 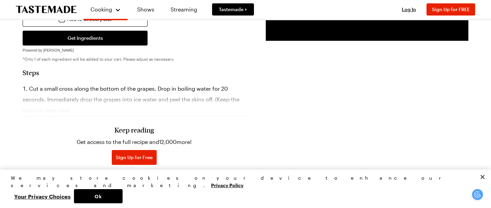 I want to click on a: Tastemade +, so click(x=233, y=9).